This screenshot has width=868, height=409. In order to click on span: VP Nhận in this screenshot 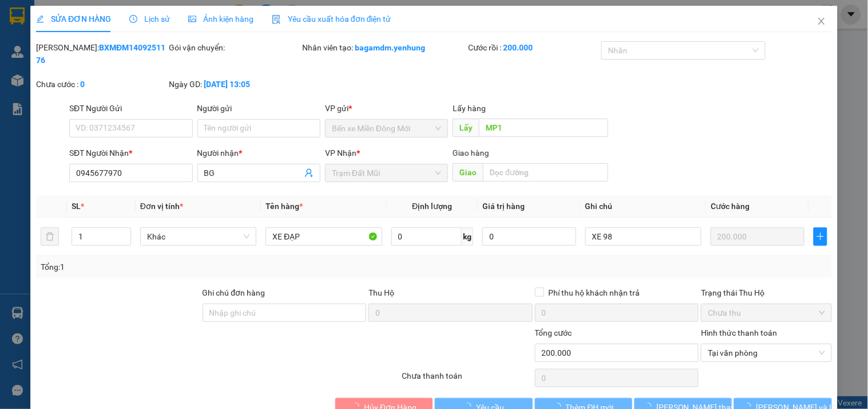, I will do `click(341, 153)`.